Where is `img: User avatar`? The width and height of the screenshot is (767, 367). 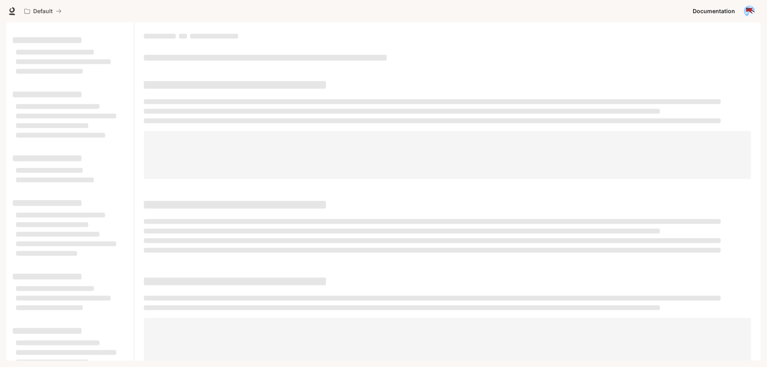 img: User avatar is located at coordinates (750, 11).